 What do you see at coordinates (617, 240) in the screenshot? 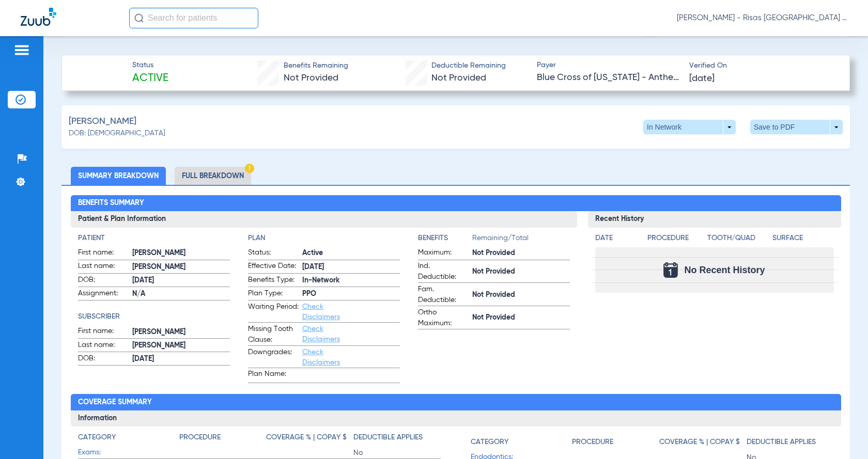
I see `app-breakdown-title: Date` at bounding box center [617, 240].